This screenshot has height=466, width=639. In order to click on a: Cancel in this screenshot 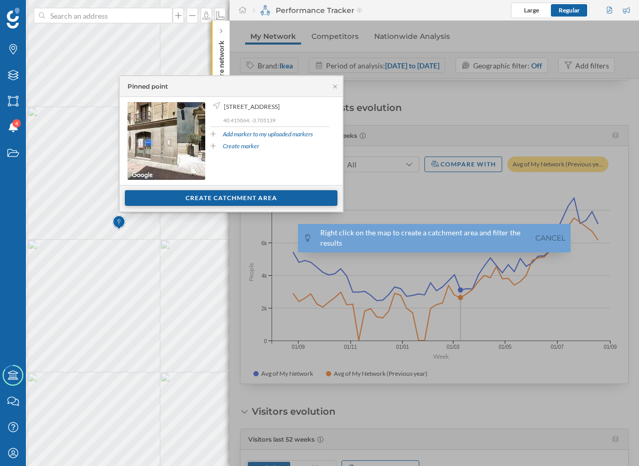, I will do `click(551, 238)`.